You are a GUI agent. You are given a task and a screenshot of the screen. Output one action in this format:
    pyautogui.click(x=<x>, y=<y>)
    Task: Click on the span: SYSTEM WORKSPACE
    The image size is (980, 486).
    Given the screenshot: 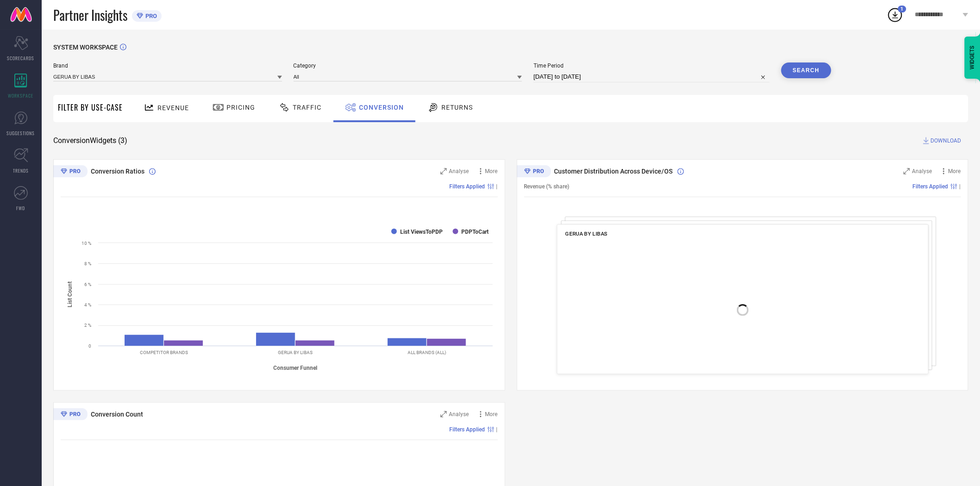 What is the action you would take?
    pyautogui.click(x=85, y=47)
    